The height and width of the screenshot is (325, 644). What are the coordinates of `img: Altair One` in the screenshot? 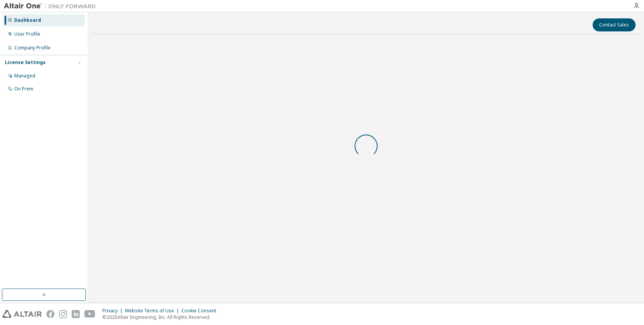 It's located at (52, 6).